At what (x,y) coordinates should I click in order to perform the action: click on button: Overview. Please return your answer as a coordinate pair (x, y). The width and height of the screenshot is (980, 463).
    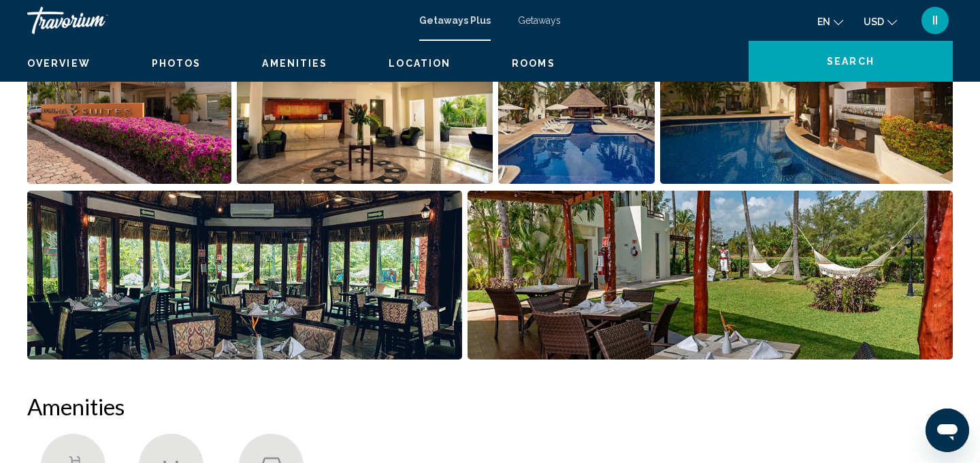
    Looking at the image, I should click on (59, 63).